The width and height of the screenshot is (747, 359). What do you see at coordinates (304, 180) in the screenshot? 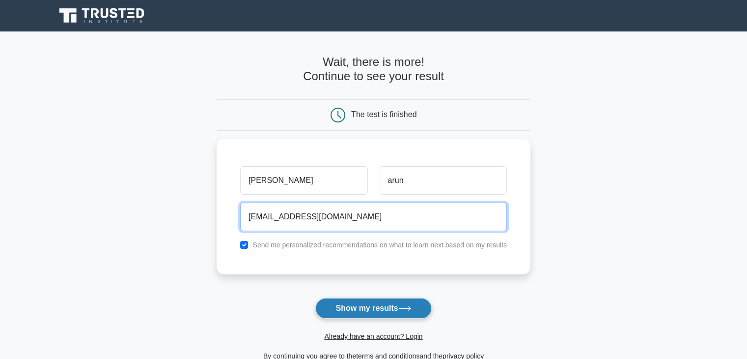
I see `input: First name` at bounding box center [304, 180].